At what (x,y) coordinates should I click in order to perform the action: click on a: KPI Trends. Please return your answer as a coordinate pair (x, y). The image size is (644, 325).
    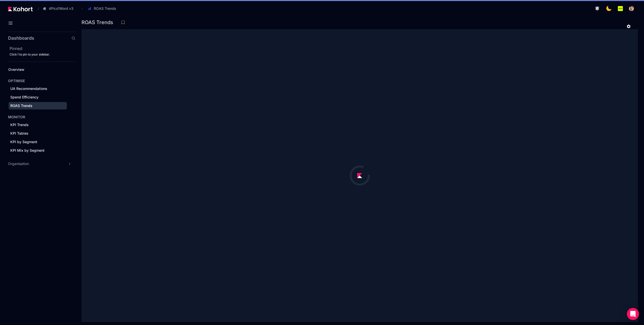
    Looking at the image, I should click on (38, 125).